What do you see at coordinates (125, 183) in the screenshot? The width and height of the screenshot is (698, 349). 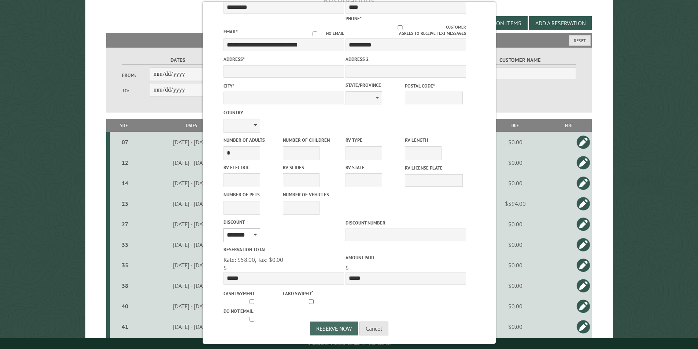 I see `div: 14` at bounding box center [125, 183].